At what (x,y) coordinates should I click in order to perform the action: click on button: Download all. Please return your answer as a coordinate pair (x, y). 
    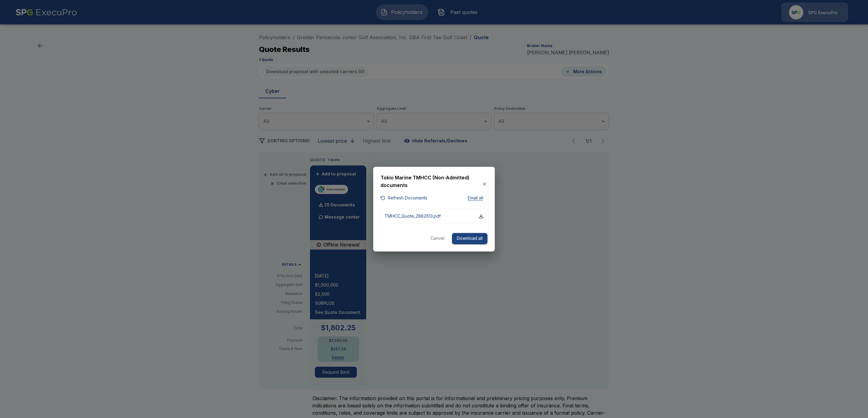
    Looking at the image, I should click on (470, 239).